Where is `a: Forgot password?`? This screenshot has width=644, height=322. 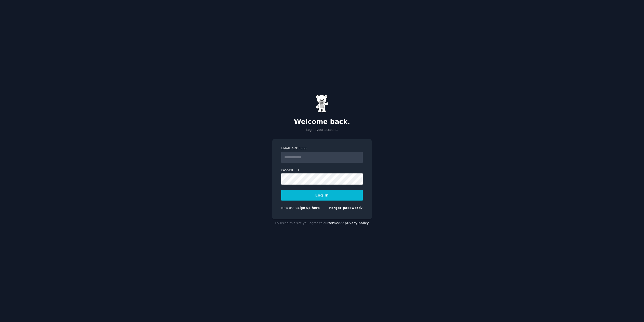
a: Forgot password? is located at coordinates (346, 208).